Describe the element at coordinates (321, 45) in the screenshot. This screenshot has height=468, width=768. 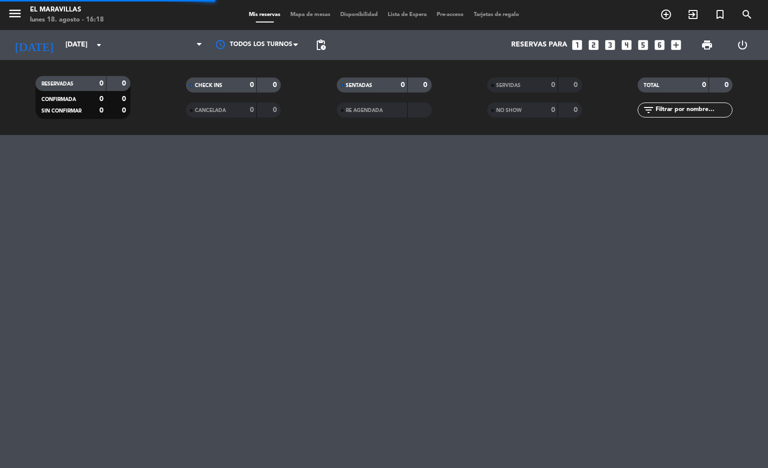
I see `span: pending_actions` at that location.